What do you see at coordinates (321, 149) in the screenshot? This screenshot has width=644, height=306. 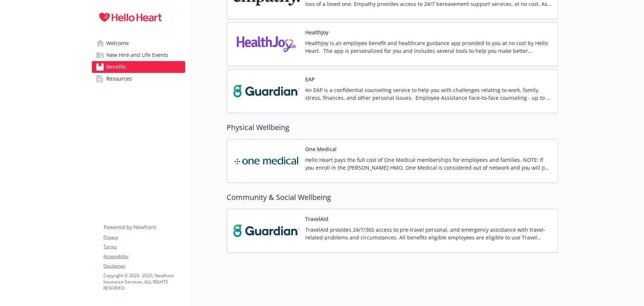 I see `button: One Medical` at bounding box center [321, 149].